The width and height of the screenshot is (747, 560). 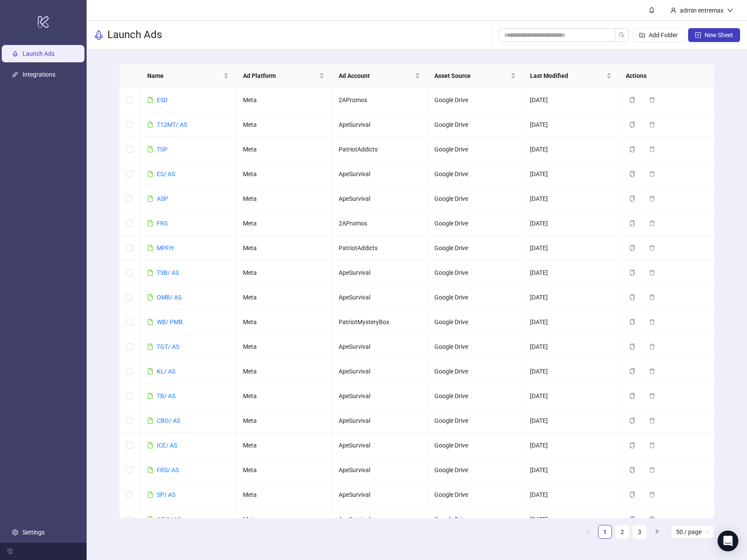 What do you see at coordinates (728, 541) in the screenshot?
I see `div: Open Intercom Messenger` at bounding box center [728, 541].